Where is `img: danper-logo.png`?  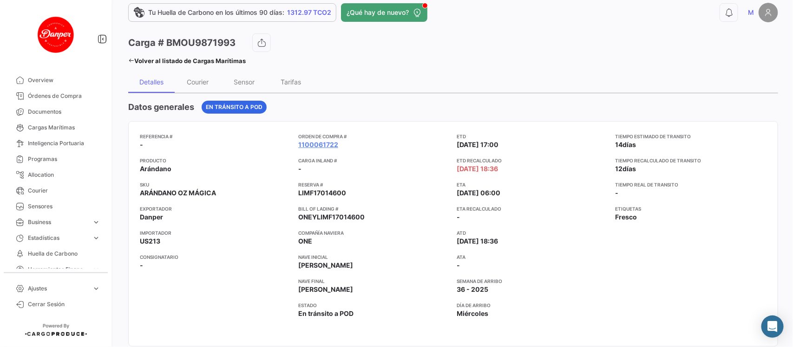
img: danper-logo.png is located at coordinates (56, 34).